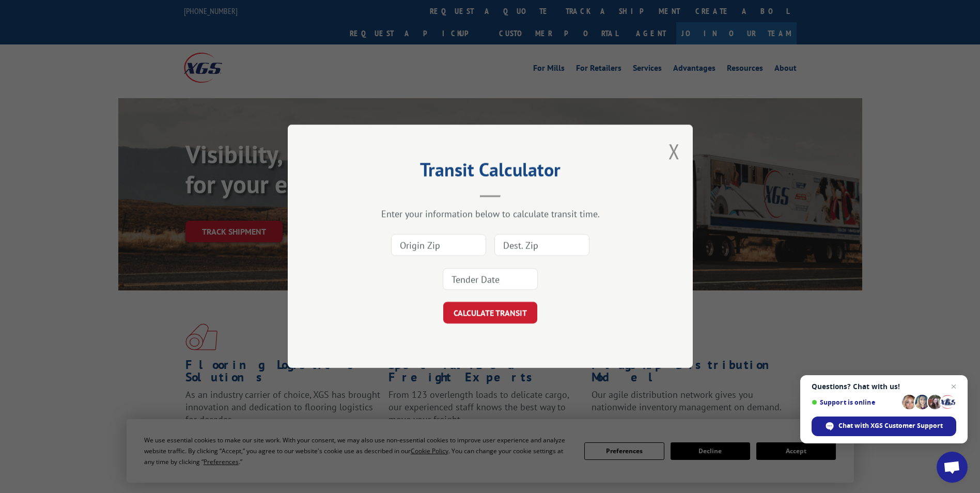 The image size is (980, 493). Describe the element at coordinates (855, 402) in the screenshot. I see `span: Support is online` at that location.